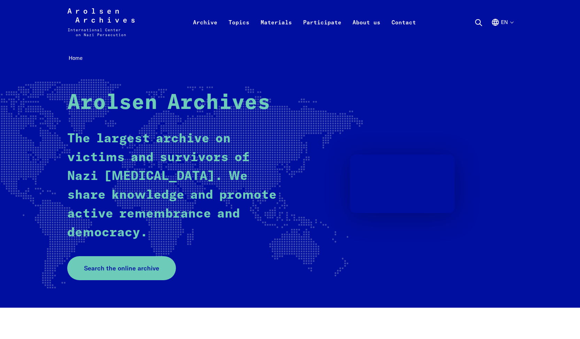 The width and height of the screenshot is (580, 339). I want to click on span: Search the online archive, so click(122, 268).